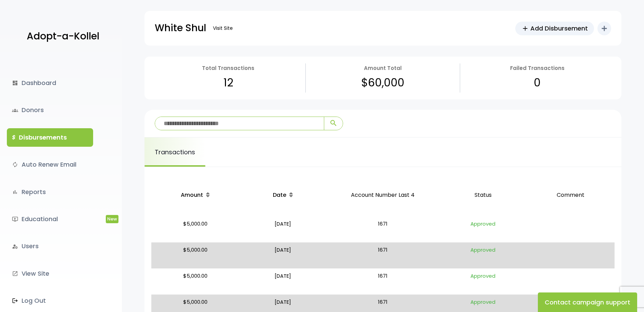 The image size is (644, 312). Describe the element at coordinates (15, 192) in the screenshot. I see `i: bar_chart` at that location.